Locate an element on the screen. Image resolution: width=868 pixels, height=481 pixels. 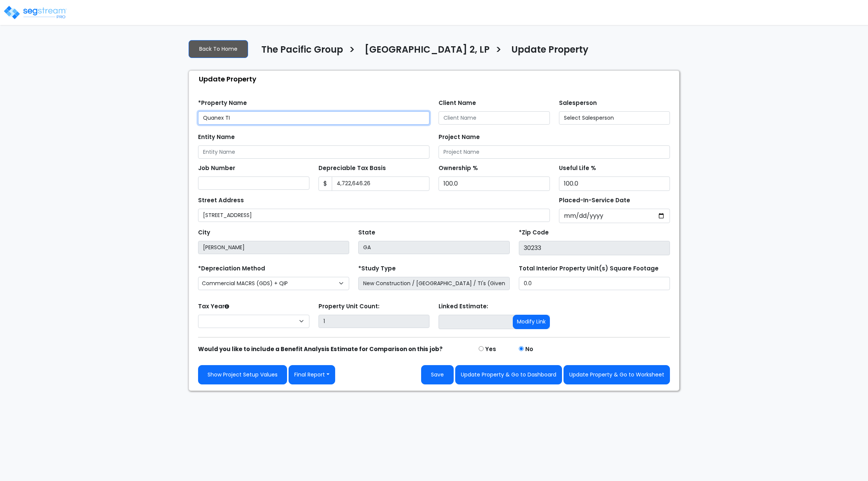
input: Property Name is located at coordinates (313, 118).